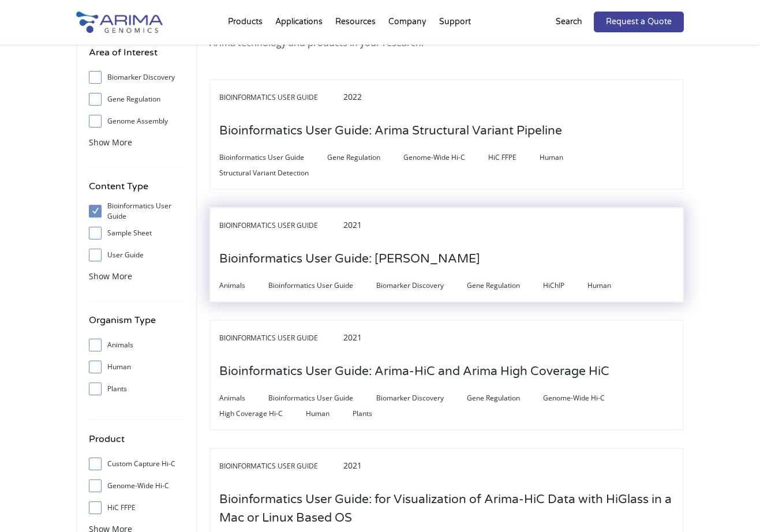 The width and height of the screenshot is (760, 532). Describe the element at coordinates (639, 22) in the screenshot. I see `a: Request a Quote` at that location.